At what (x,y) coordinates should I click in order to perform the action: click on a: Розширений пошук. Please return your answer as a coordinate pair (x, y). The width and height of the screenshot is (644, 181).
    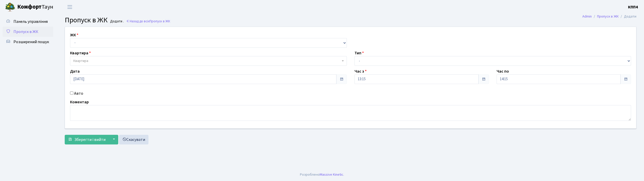
    Looking at the image, I should click on (28, 42).